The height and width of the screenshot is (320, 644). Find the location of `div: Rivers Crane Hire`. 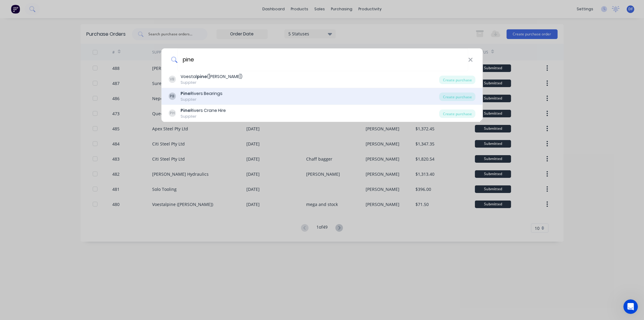

div: Rivers Crane Hire is located at coordinates (203, 111).